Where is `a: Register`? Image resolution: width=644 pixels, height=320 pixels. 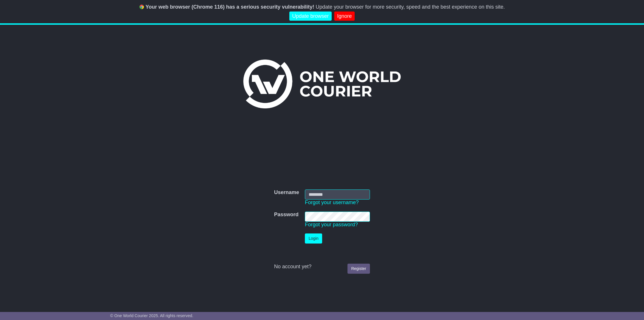
a: Register is located at coordinates (359, 269).